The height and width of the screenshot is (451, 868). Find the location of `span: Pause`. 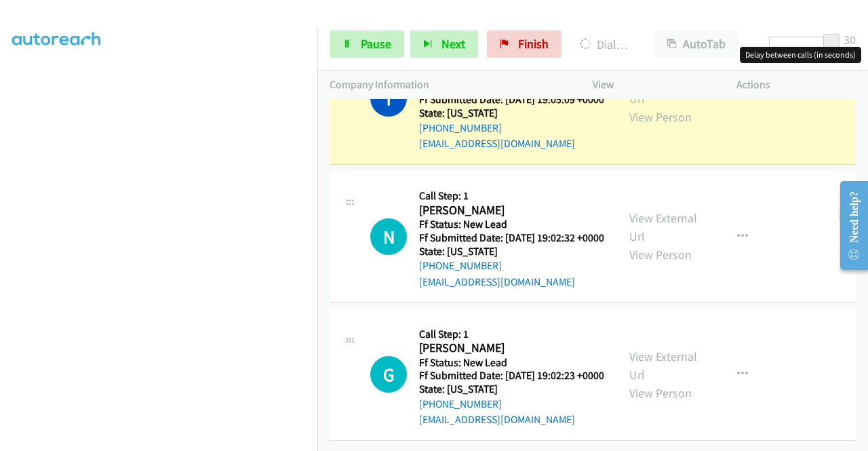

span: Pause is located at coordinates (376, 44).